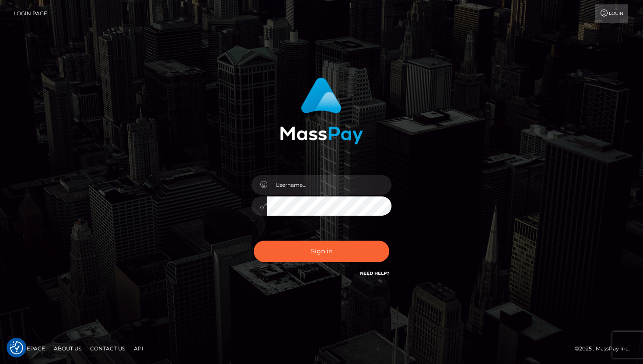 The height and width of the screenshot is (364, 643). I want to click on a: Login, so click(612, 13).